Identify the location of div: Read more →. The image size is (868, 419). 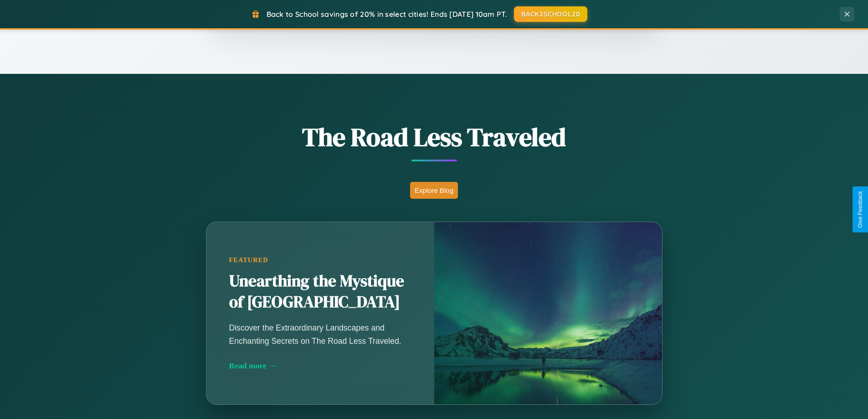
(320, 365).